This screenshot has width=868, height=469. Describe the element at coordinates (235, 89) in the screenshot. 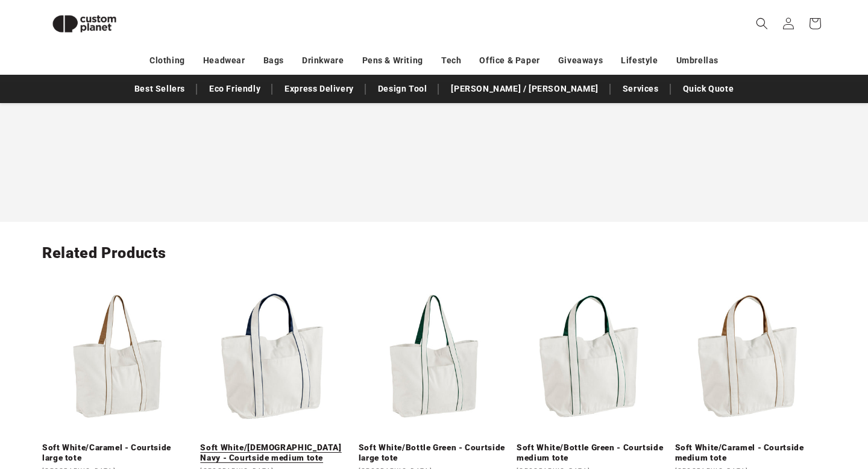

I see `a: Eco Friendly` at that location.